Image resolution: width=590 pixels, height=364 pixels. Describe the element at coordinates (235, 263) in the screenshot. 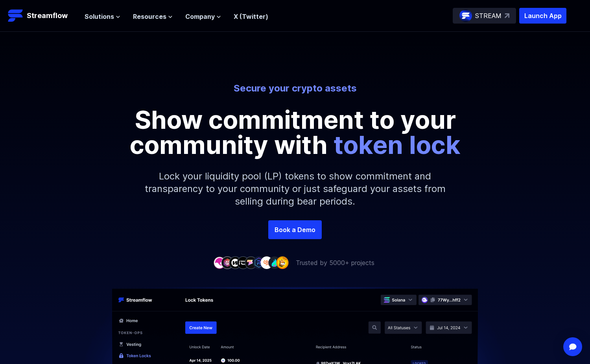

I see `img: company-3` at that location.